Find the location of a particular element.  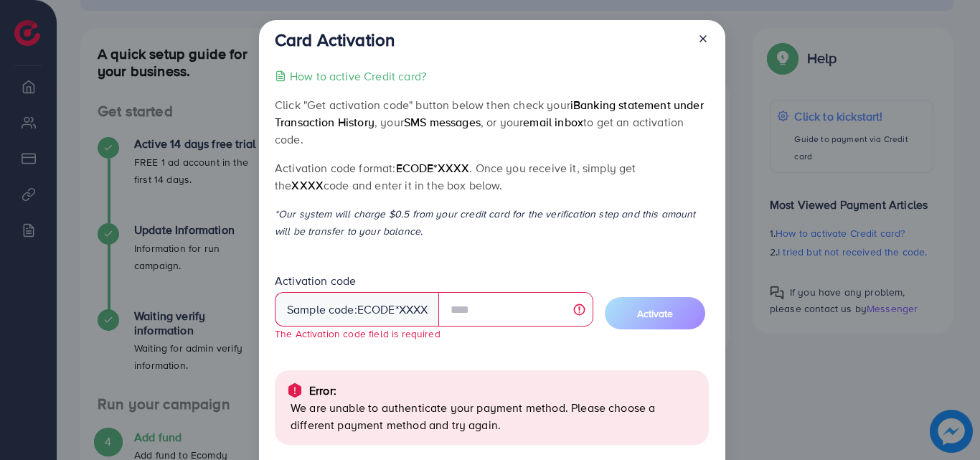

span: email inbox is located at coordinates (553, 122).